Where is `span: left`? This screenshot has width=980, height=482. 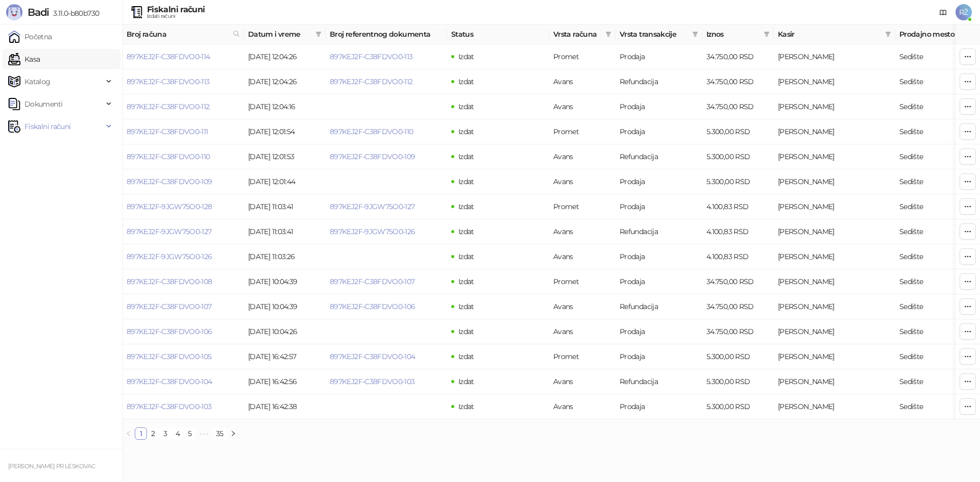
span: left is located at coordinates (129, 433).